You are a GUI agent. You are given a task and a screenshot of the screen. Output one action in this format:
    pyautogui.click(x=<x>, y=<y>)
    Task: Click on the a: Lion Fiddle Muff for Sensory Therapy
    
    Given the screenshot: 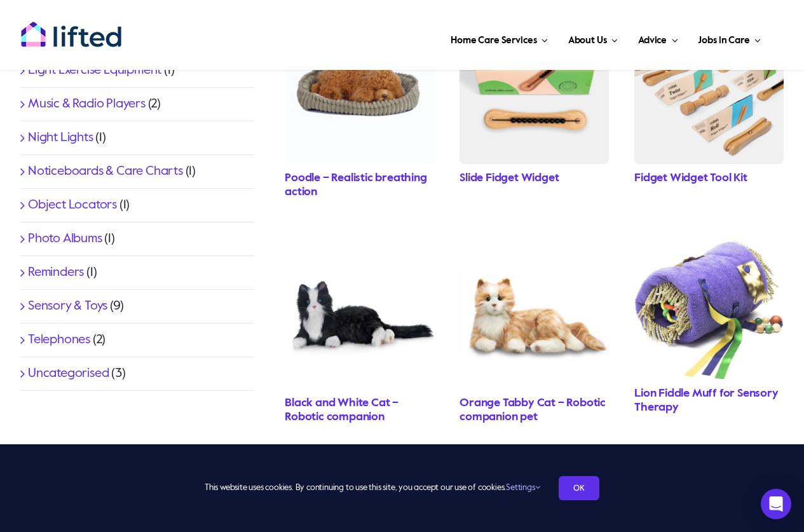 What is the action you would take?
    pyautogui.click(x=706, y=401)
    